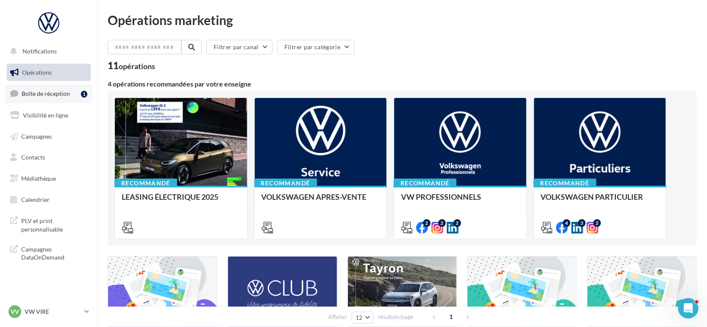 This screenshot has width=707, height=327. I want to click on span: VV, so click(15, 311).